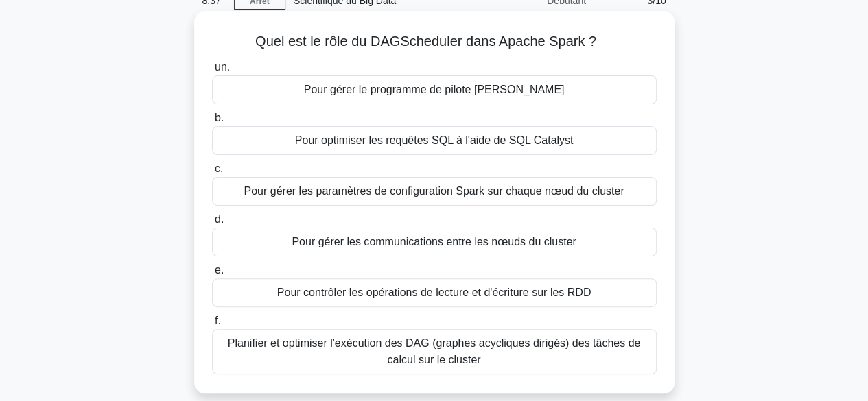 Image resolution: width=868 pixels, height=401 pixels. What do you see at coordinates (219, 219) in the screenshot?
I see `font: d.` at bounding box center [219, 219].